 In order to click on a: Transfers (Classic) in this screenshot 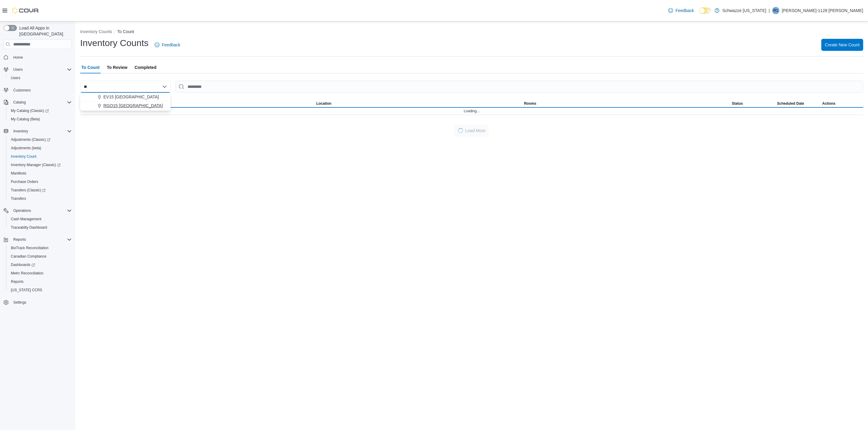, I will do `click(40, 190)`.